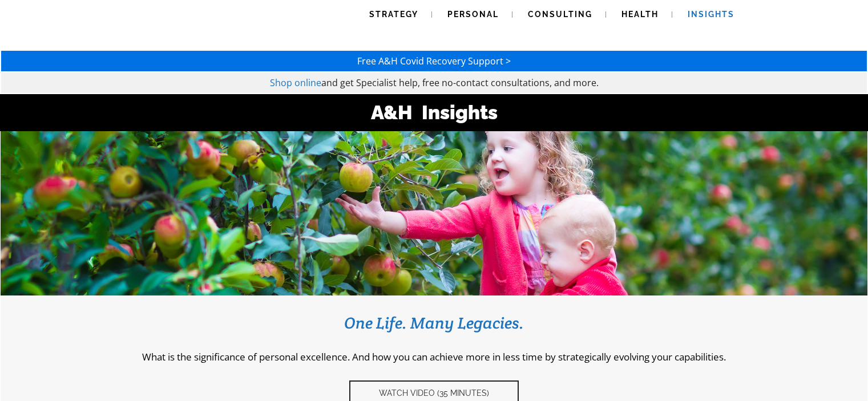 Image resolution: width=868 pixels, height=401 pixels. What do you see at coordinates (434, 61) in the screenshot?
I see `a: Free A&H Covid Recovery Support >` at bounding box center [434, 61].